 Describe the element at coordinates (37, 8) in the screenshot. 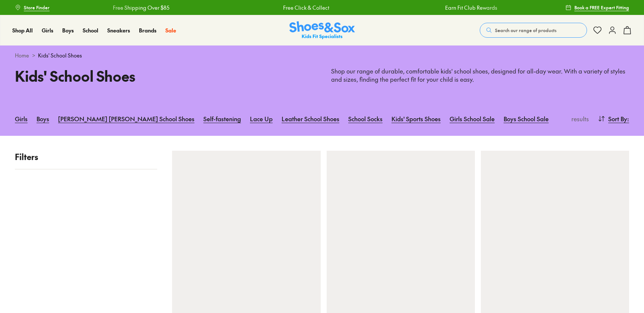

I see `span: Store Finder` at that location.